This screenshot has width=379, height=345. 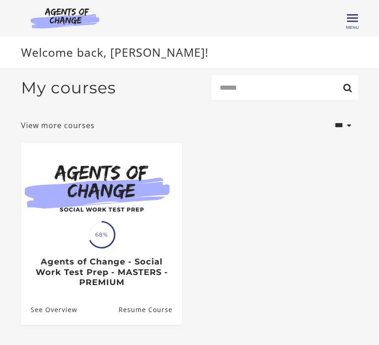 What do you see at coordinates (150, 309) in the screenshot?
I see `a: Agents of Change - Social Work Test Prep - MASTERS - PREMIUM: Resume Course` at bounding box center [150, 309].